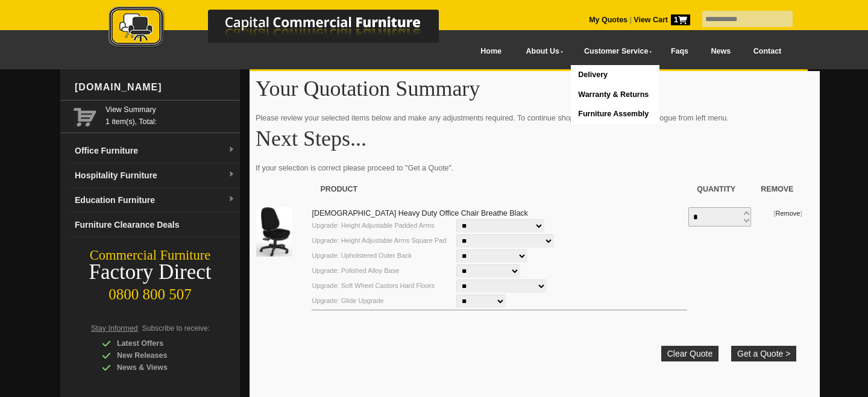 Image resolution: width=868 pixels, height=397 pixels. Describe the element at coordinates (542, 52) in the screenshot. I see `a: About Us` at that location.